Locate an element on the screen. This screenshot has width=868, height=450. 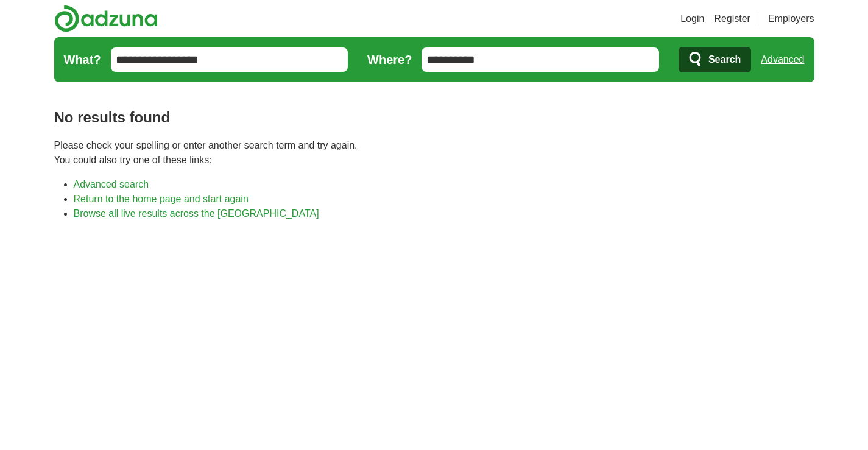
a: Advanced search is located at coordinates (111, 184).